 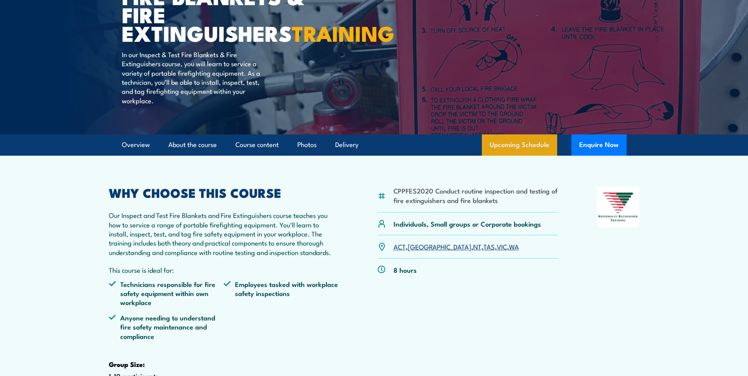 What do you see at coordinates (224, 192) in the screenshot?
I see `h2: WHY CHOOSE THIS COURSE` at bounding box center [224, 192].